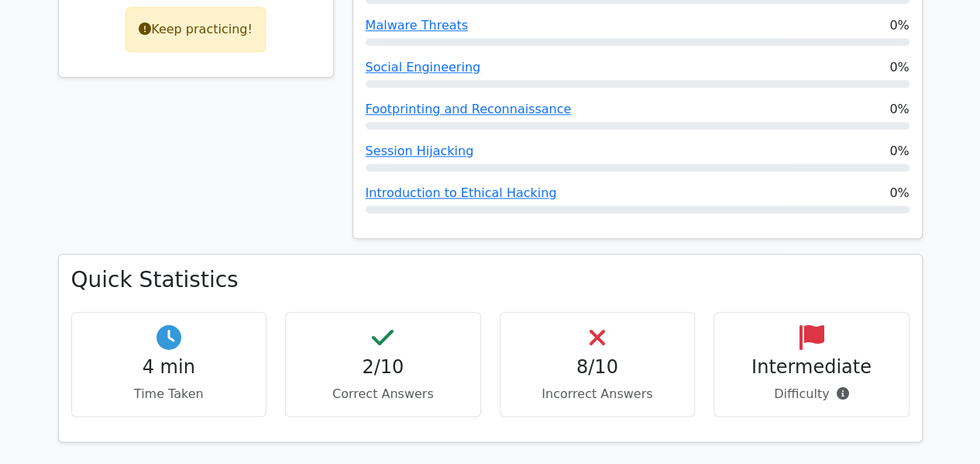  I want to click on p: Correct Answers, so click(382, 394).